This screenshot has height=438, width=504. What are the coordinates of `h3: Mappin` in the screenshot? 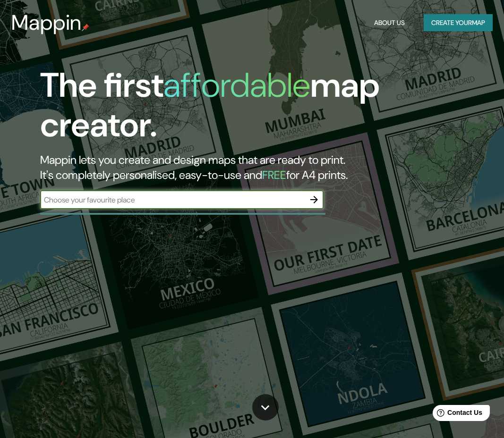 It's located at (46, 22).